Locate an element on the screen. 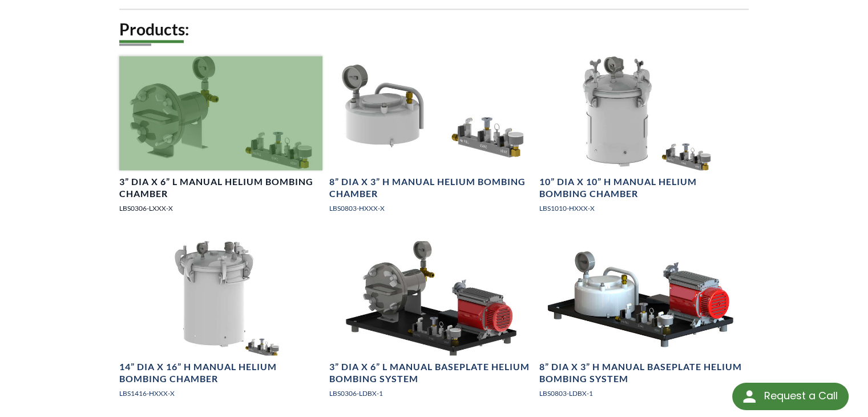 The image size is (868, 417). p: LBS0803-HXXX-X is located at coordinates (431, 208).